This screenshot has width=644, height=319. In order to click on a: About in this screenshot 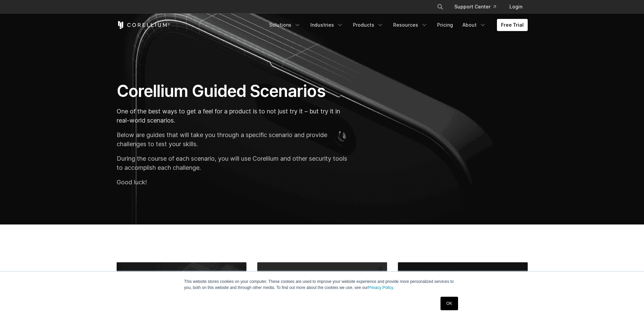, I will do `click(474, 25)`.